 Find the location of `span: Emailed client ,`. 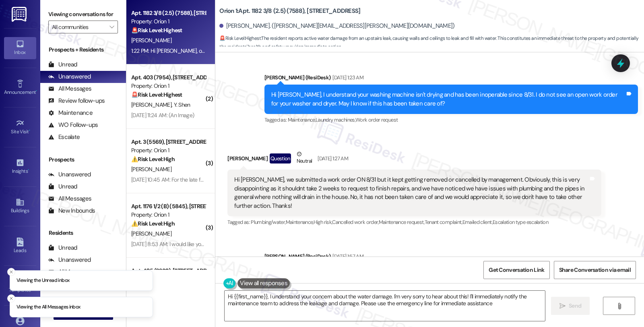

span: Emailed client , is located at coordinates (478, 222).